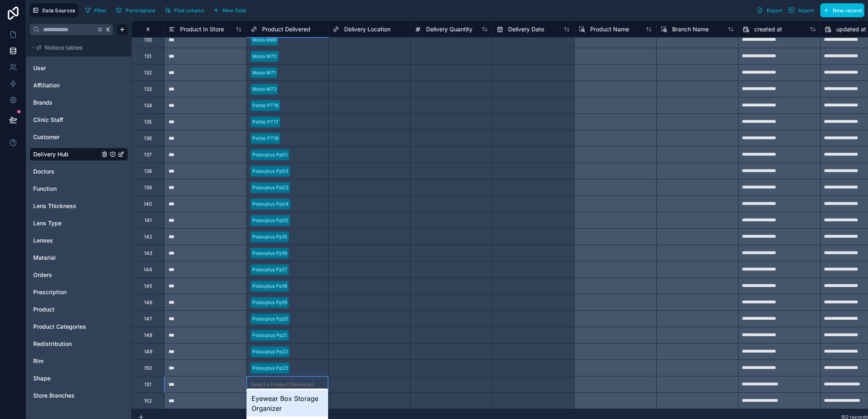  Describe the element at coordinates (44, 309) in the screenshot. I see `span: Product` at that location.